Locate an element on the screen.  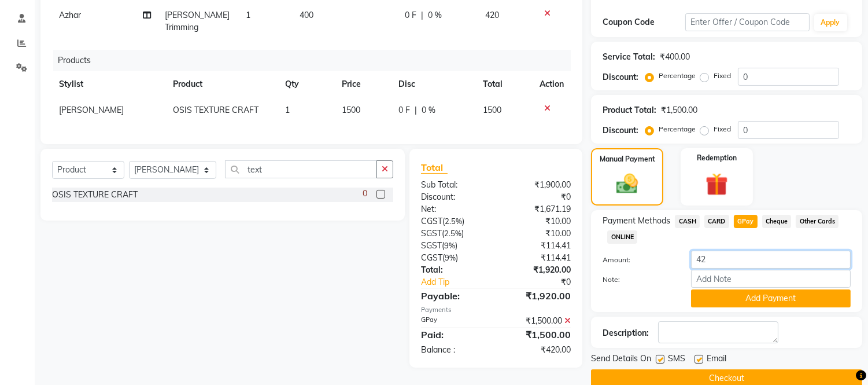
input: Amount is located at coordinates (772, 260).